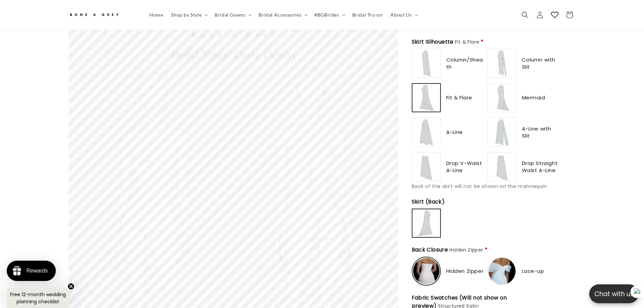  What do you see at coordinates (465, 166) in the screenshot?
I see `span: Drop V-Waist A-Line` at bounding box center [465, 166].